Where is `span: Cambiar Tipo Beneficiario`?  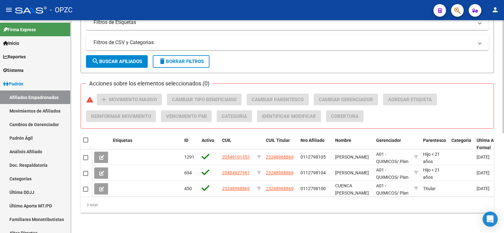 span: Cambiar Tipo Beneficiario is located at coordinates (204, 100).